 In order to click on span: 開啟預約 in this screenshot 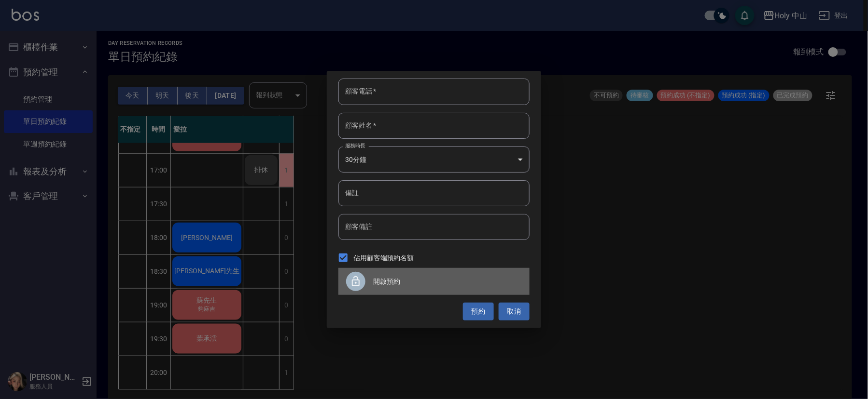, I will do `click(448, 281)`.